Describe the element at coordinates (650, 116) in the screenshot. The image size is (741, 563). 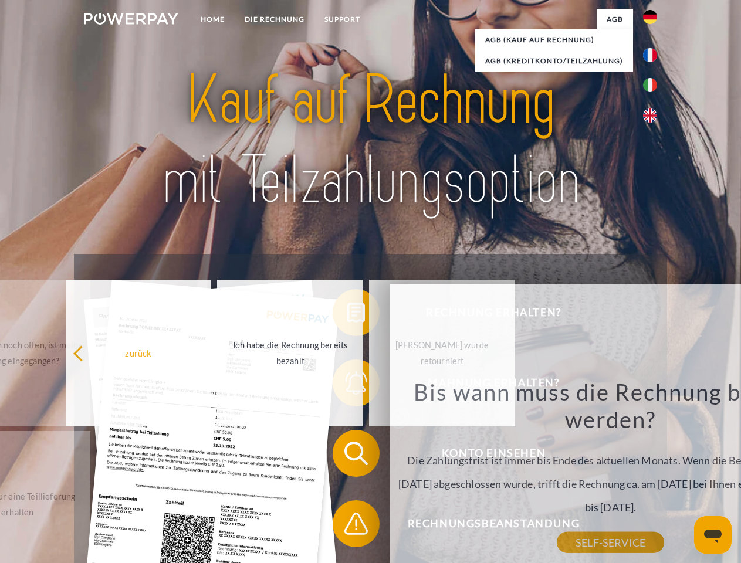
I see `img: en` at that location.